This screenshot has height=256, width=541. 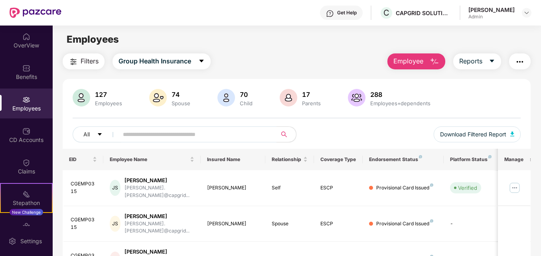 What do you see at coordinates (26, 131) in the screenshot?
I see `img: svg+xml;base64,PHN2ZyBpZD0iQ0RfQWNjb3VudHMiIGRhdGEtbmFtZT0iQ0QgQWNjb3VudHMiIHhtbG5zPSJodHRwOi8vd3...` at bounding box center [26, 131].